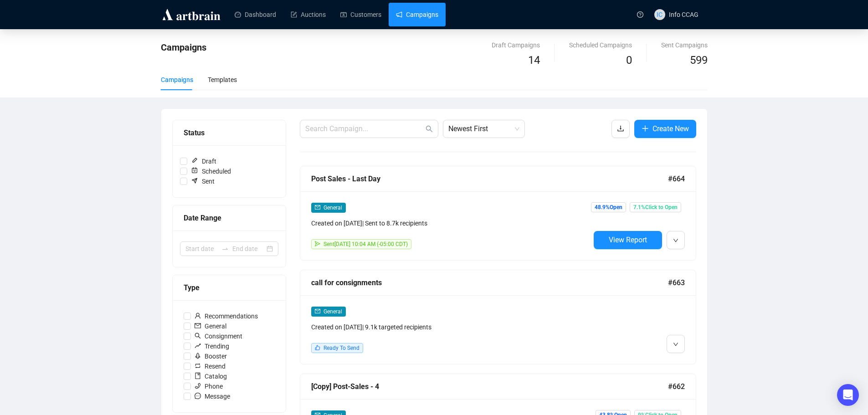 This screenshot has width=868, height=415. I want to click on button: View Report, so click(628, 240).